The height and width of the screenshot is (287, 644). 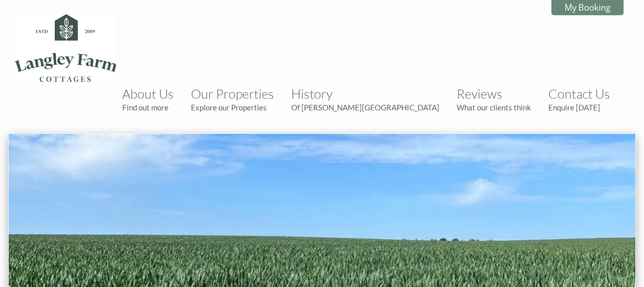 What do you see at coordinates (494, 99) in the screenshot?
I see `a: ReviewsWhat our clients think` at bounding box center [494, 99].